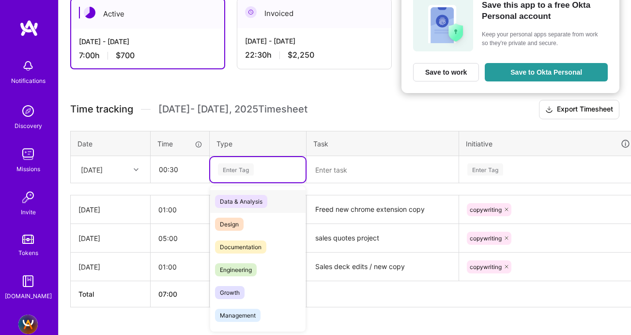 Image resolution: width=631 pixels, height=335 pixels. What do you see at coordinates (301, 55) in the screenshot?
I see `span: $2,250` at bounding box center [301, 55].